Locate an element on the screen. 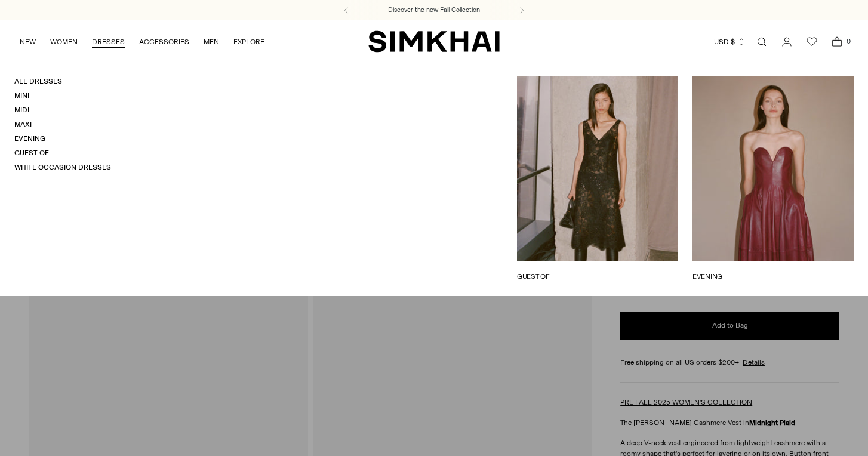 The height and width of the screenshot is (456, 868). span: 0 is located at coordinates (848, 41).